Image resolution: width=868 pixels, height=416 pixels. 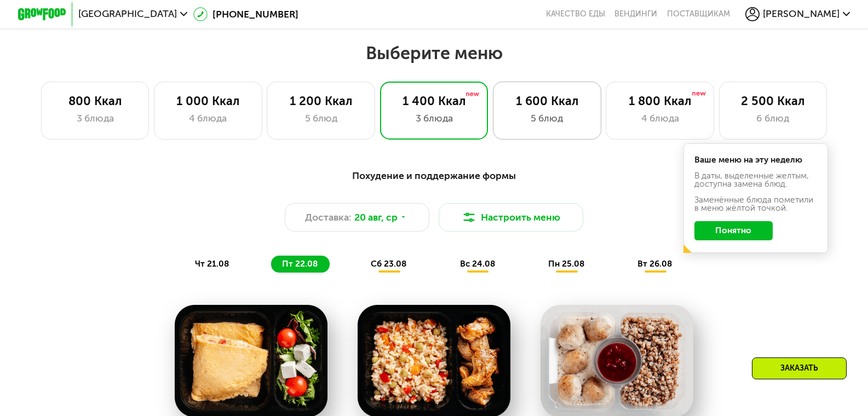 I want to click on div: 1 600 Ккал, so click(x=547, y=101).